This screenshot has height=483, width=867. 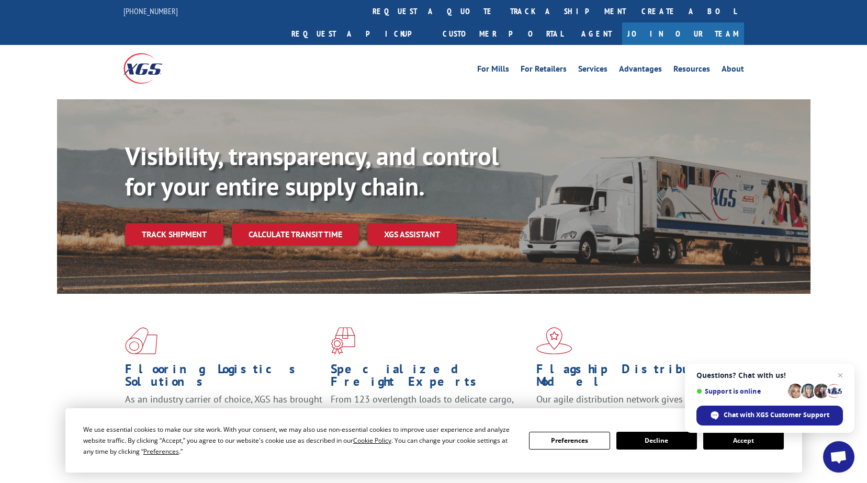 I want to click on h1: Specialized Freight Experts, so click(x=429, y=378).